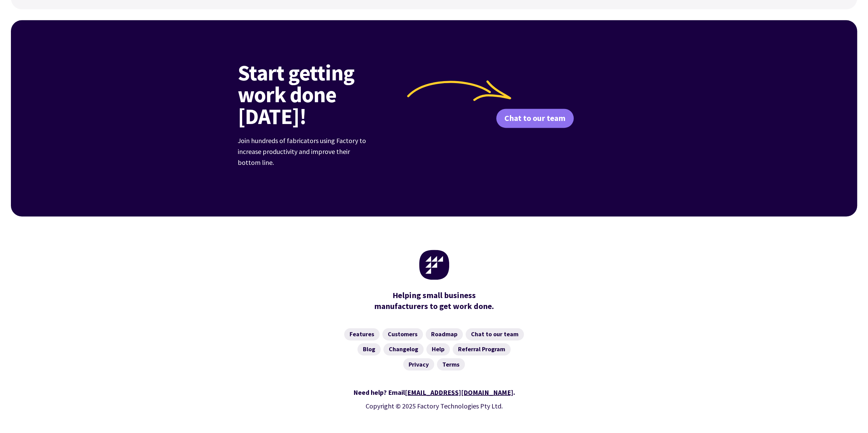 This screenshot has height=433, width=868. Describe the element at coordinates (451, 365) in the screenshot. I see `a: Terms` at that location.